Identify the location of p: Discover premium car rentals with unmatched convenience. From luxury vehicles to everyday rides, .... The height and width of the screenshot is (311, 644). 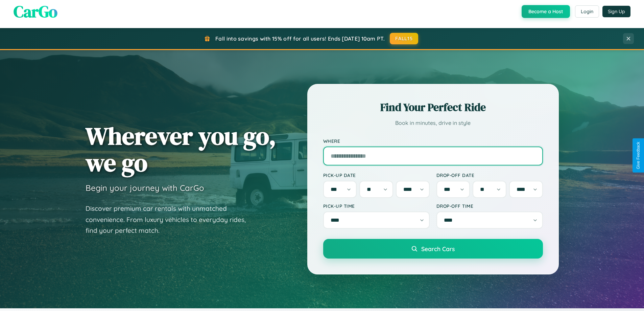
(170, 220).